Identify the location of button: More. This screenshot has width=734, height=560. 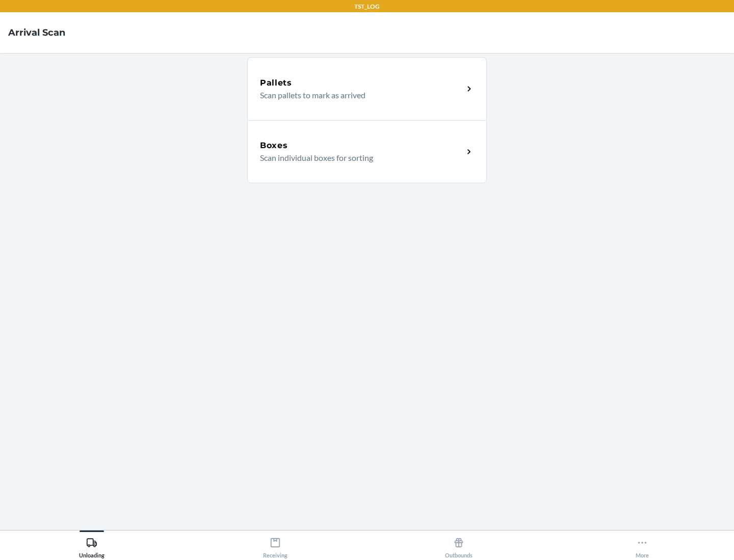
(642, 544).